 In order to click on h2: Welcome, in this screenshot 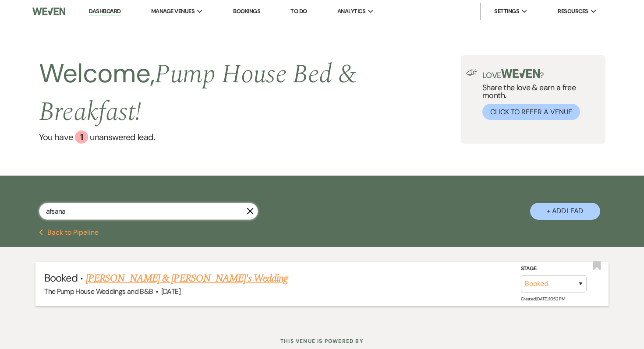, I will do `click(250, 93)`.